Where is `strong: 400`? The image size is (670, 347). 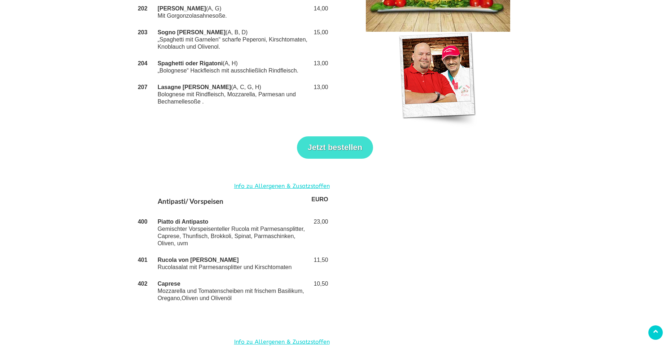
strong: 400 is located at coordinates (142, 221).